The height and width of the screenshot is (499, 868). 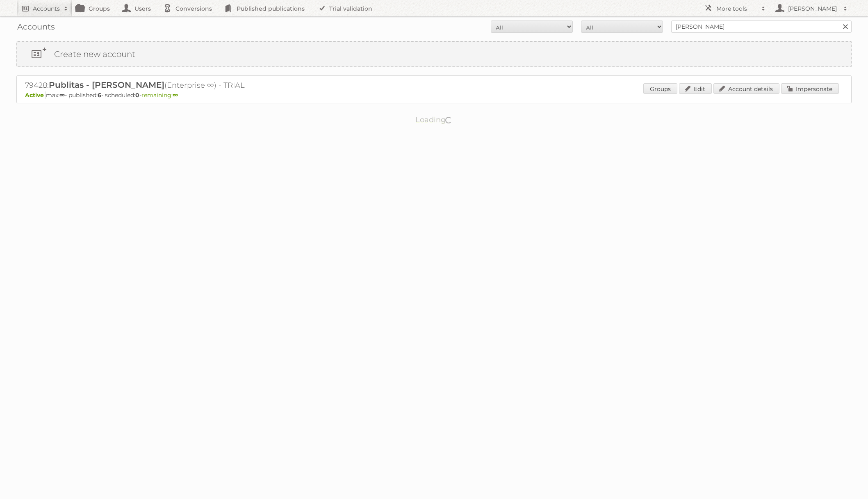 What do you see at coordinates (99, 95) in the screenshot?
I see `strong: 6` at bounding box center [99, 95].